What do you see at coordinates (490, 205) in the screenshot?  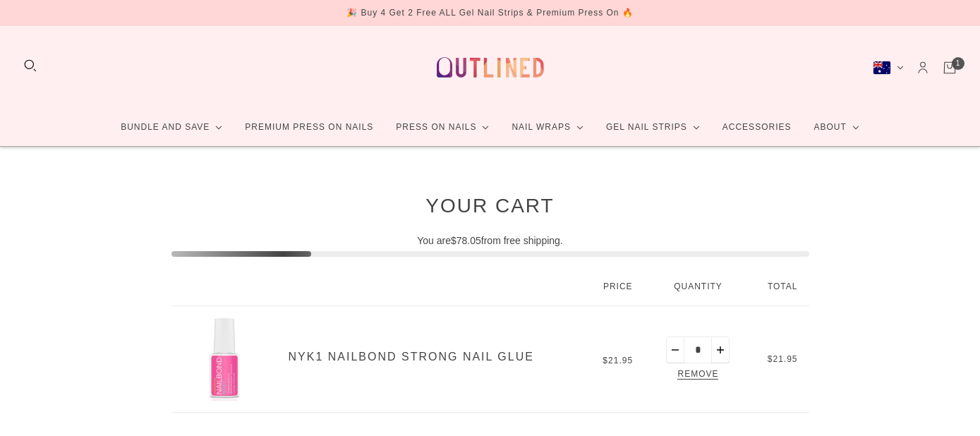 I see `h2: Your Cart` at bounding box center [490, 205].